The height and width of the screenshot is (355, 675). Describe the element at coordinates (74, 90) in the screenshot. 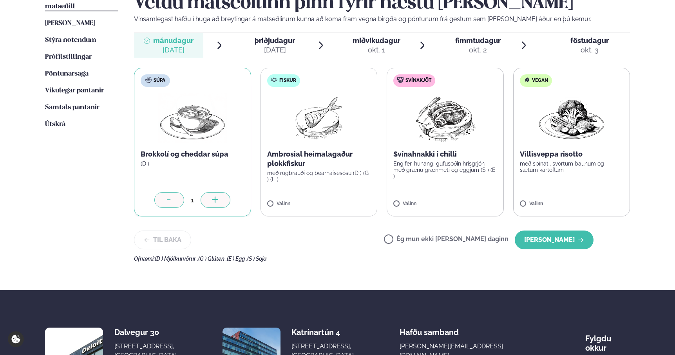

I see `span: Vikulegar pantanir` at that location.